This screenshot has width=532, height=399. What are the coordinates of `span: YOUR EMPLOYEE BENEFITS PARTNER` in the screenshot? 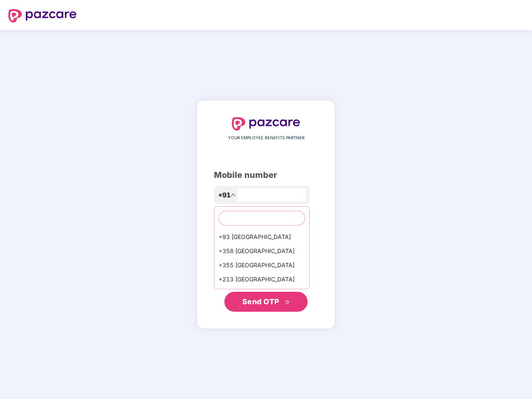 It's located at (266, 138).